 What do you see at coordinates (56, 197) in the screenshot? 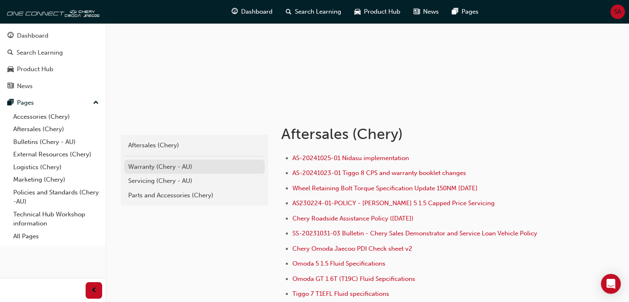
I see `a: Policies and Standards (Chery -AU)` at bounding box center [56, 197].